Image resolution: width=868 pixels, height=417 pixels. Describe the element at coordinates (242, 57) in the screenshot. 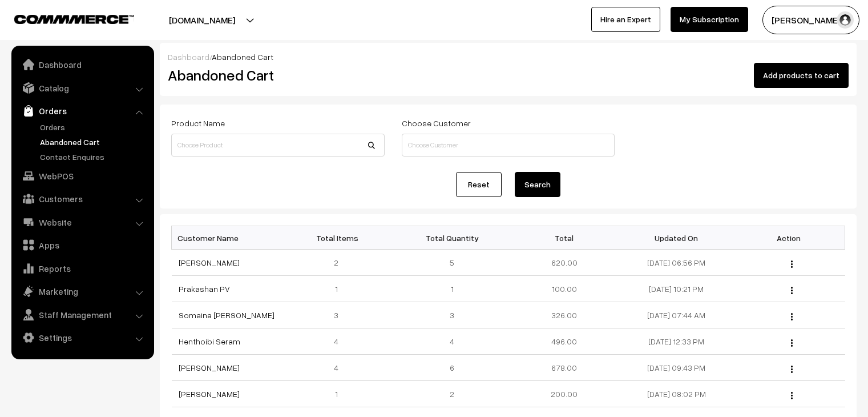

I see `span: Abandoned Cart` at that location.